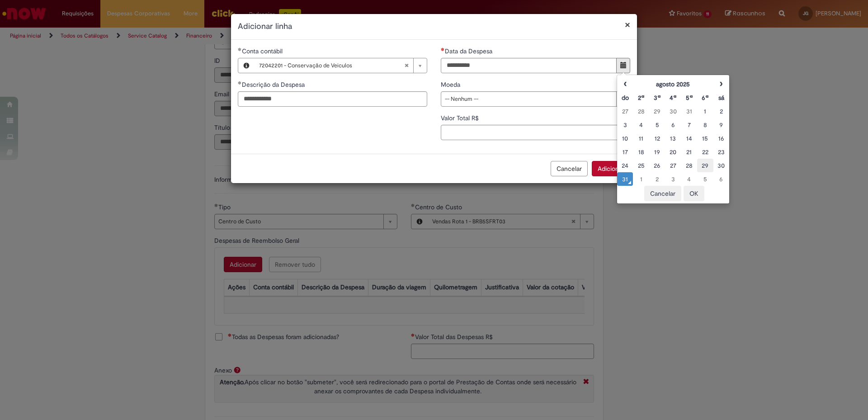 Image resolution: width=868 pixels, height=420 pixels. What do you see at coordinates (623, 65) in the screenshot?
I see `button: Mostrar calendário para Data da Despesa` at bounding box center [623, 65].